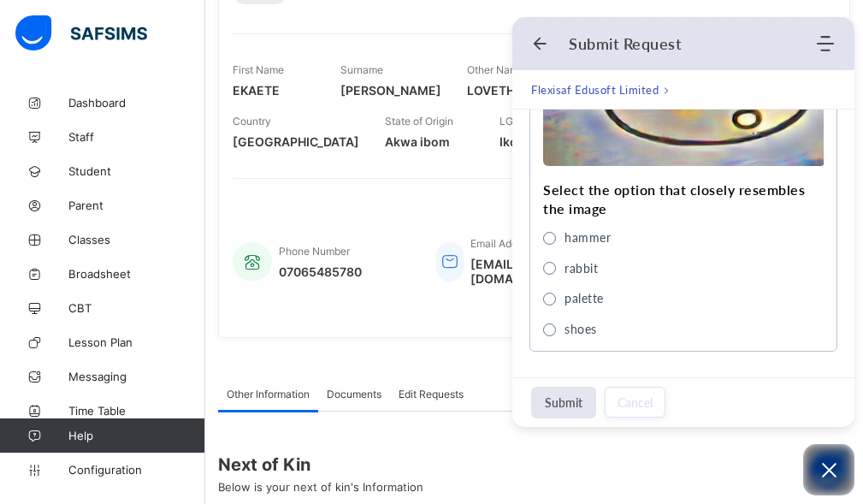 The image size is (863, 504). Describe the element at coordinates (315, 251) in the screenshot. I see `span: Phone Number` at that location.